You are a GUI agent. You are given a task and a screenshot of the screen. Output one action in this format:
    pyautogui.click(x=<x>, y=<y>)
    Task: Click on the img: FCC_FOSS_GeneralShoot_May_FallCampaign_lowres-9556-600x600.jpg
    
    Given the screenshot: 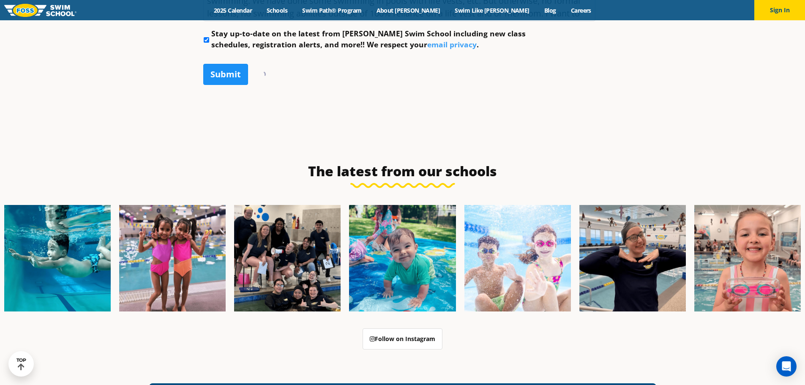 What is the action you would take?
    pyautogui.click(x=517, y=258)
    